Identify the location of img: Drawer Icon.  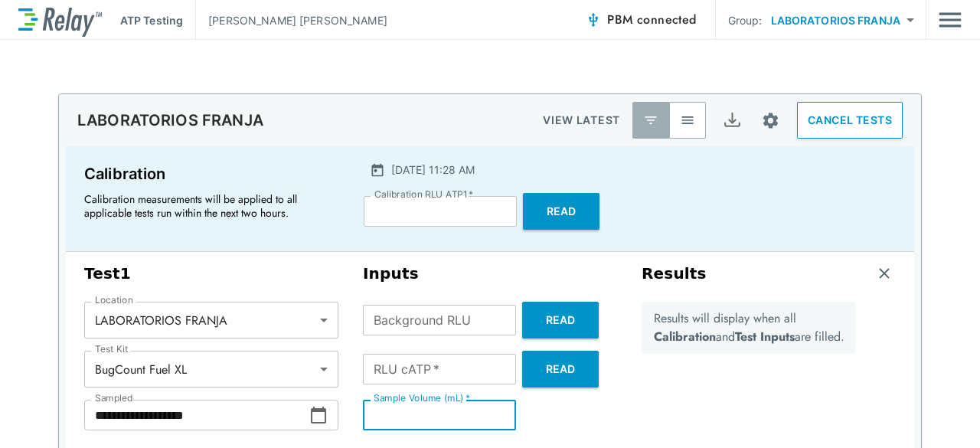
(950, 20).